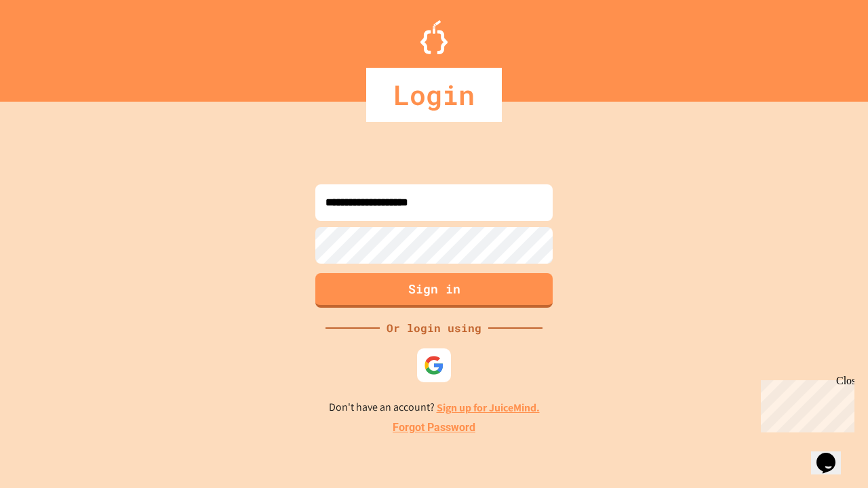 This screenshot has height=488, width=868. What do you see at coordinates (434, 329) in the screenshot?
I see `div: Or login using` at bounding box center [434, 329].